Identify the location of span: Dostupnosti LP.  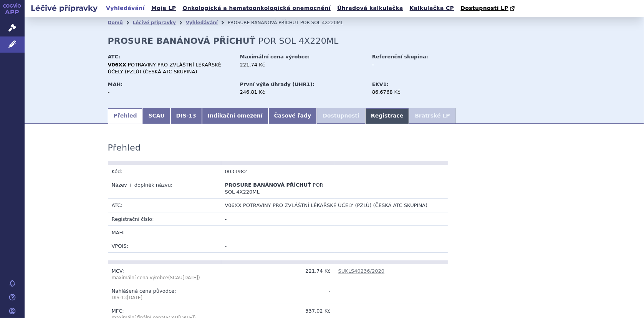
(484, 8).